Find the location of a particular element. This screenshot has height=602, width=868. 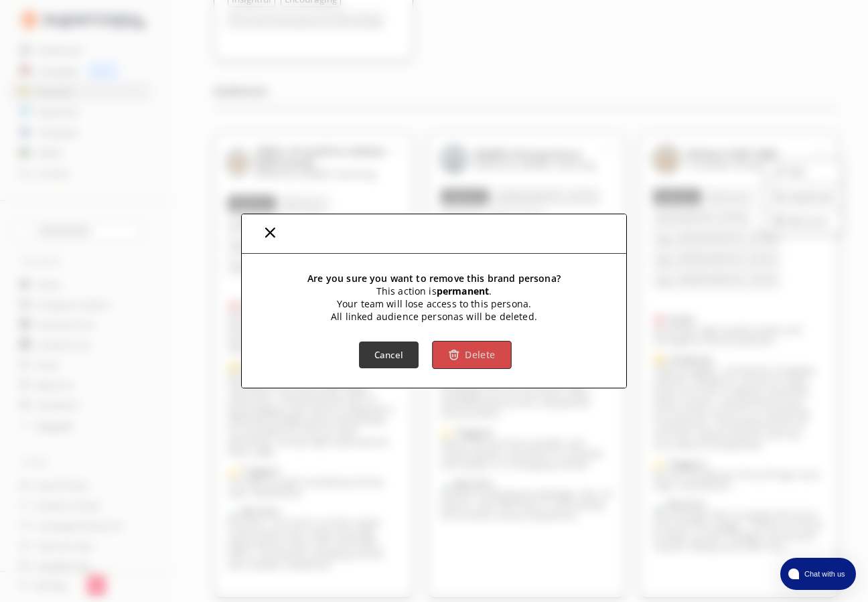

b: Are you sure you want to remove this brand persona? is located at coordinates (434, 298).